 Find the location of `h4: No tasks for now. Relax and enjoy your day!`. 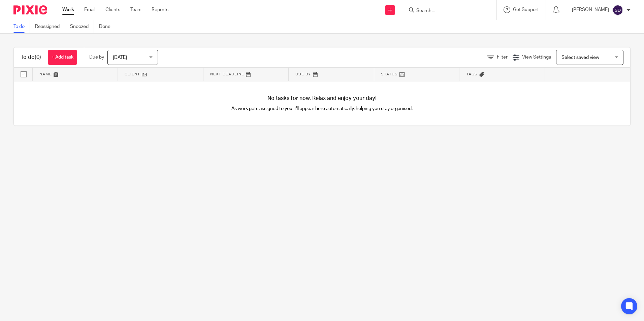

h4: No tasks for now. Relax and enjoy your day! is located at coordinates (322, 98).